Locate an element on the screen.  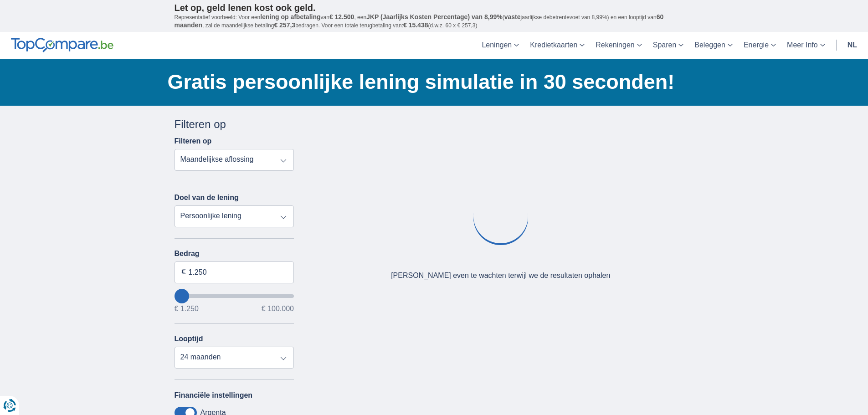
div: Filteren op is located at coordinates (234, 124).